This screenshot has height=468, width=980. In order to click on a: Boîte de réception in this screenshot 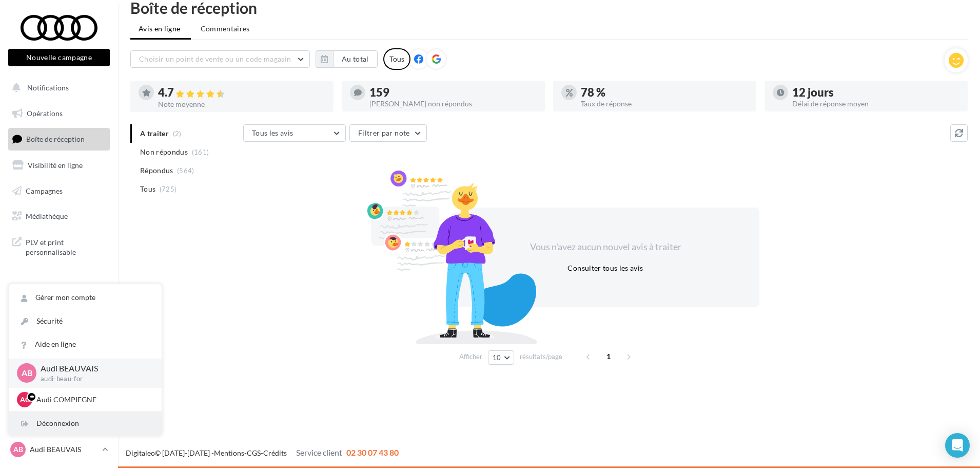, I will do `click(59, 138)`.